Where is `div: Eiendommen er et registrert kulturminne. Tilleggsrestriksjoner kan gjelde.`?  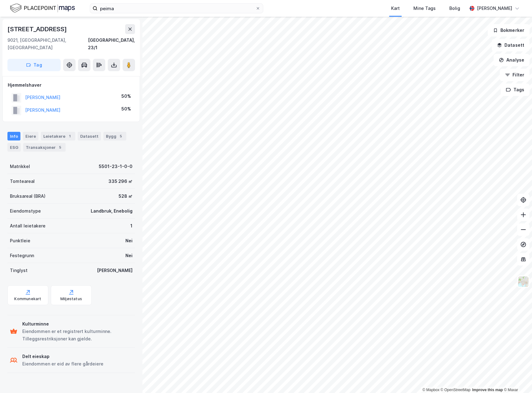
div: Eiendommen er et registrert kulturminne. Tilleggsrestriksjoner kan gjelde. is located at coordinates (77, 336).